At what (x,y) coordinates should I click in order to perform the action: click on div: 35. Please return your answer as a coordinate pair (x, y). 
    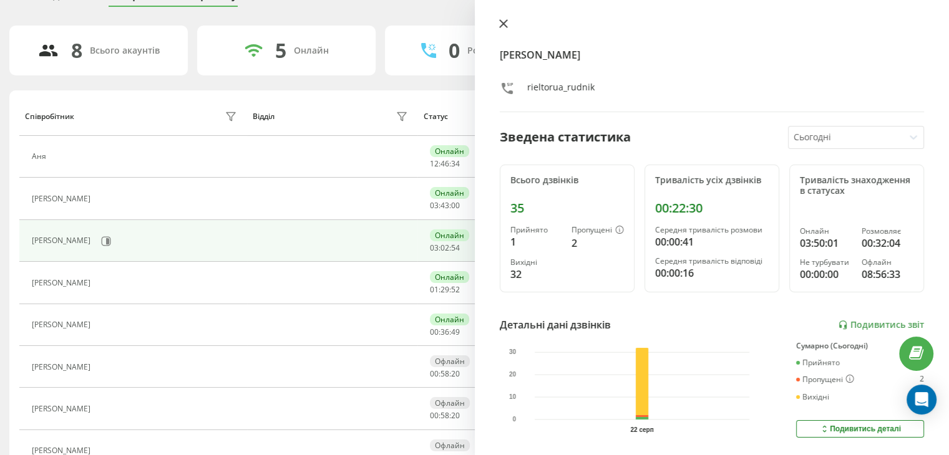
    Looking at the image, I should click on (567, 208).